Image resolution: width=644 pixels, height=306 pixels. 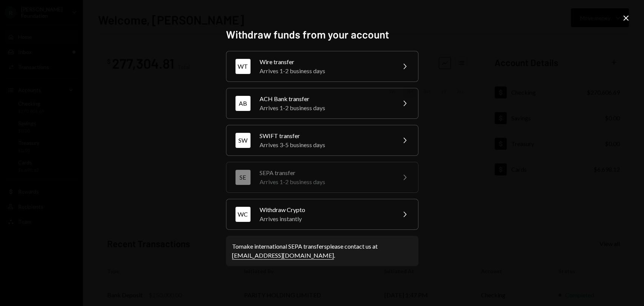 What do you see at coordinates (322, 251) in the screenshot?
I see `div: To make international SEPA transfers please contact us at .` at bounding box center [322, 251].